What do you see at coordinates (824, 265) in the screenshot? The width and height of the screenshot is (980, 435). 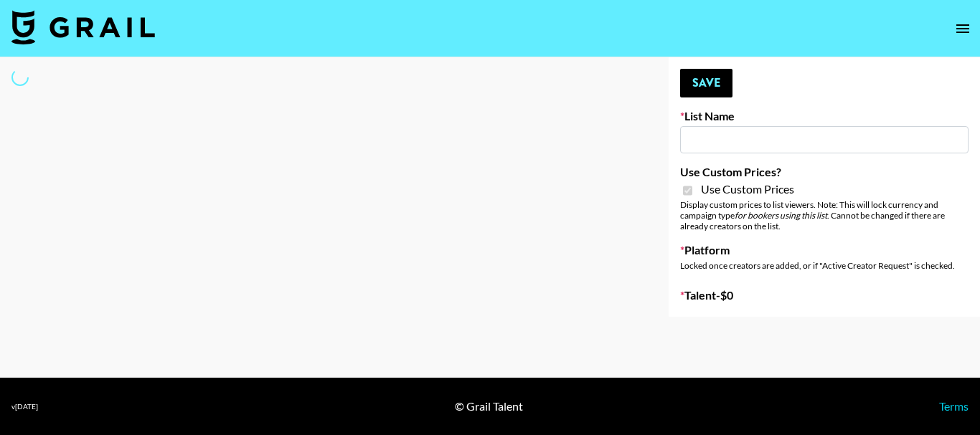 I see `div: Locked once creators are added, or if "Active Creator Request" is checked.` at bounding box center [824, 265].